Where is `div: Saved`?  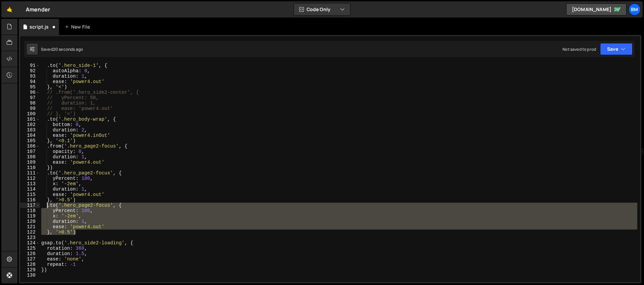 div: Saved is located at coordinates (62, 49).